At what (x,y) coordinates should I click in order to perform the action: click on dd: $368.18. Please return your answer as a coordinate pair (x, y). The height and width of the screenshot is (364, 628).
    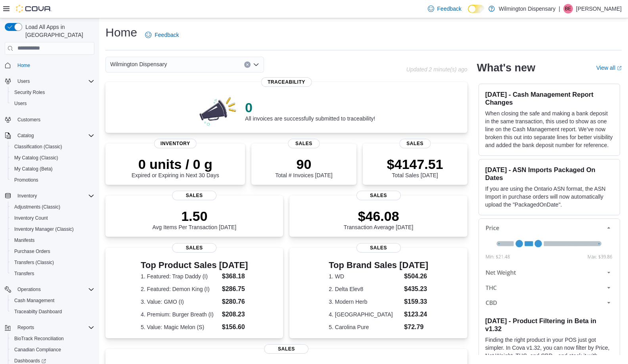
    Looking at the image, I should click on (235, 276).